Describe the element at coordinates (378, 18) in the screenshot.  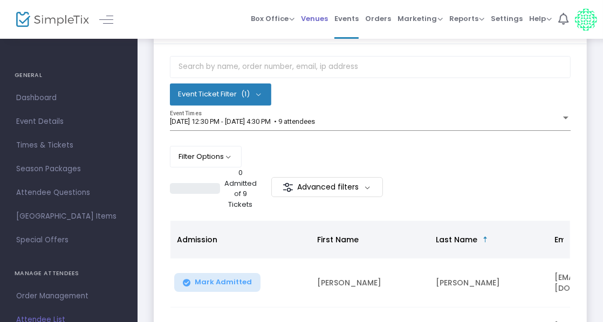
I see `span: Orders` at that location.